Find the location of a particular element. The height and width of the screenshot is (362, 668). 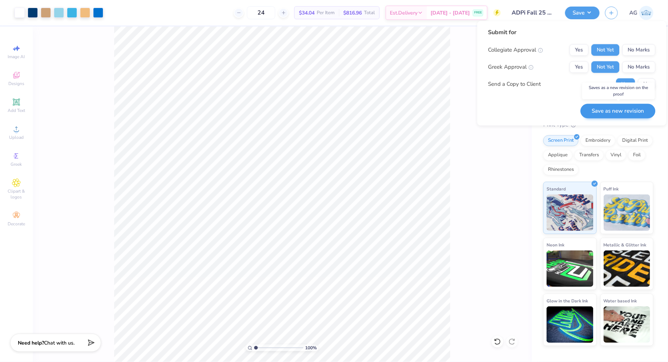

div: Applique is located at coordinates (558, 155).